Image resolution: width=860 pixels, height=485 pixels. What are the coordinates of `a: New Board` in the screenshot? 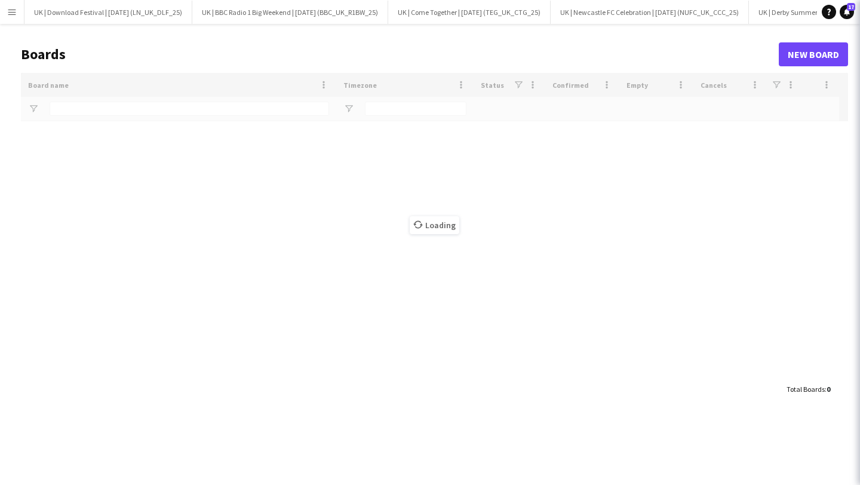 It's located at (813, 54).